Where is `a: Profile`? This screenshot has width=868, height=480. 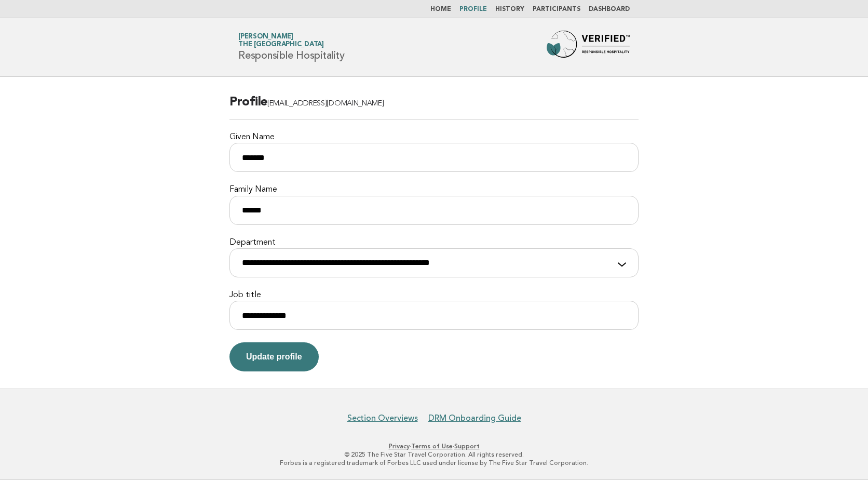
a: Profile is located at coordinates (473, 9).